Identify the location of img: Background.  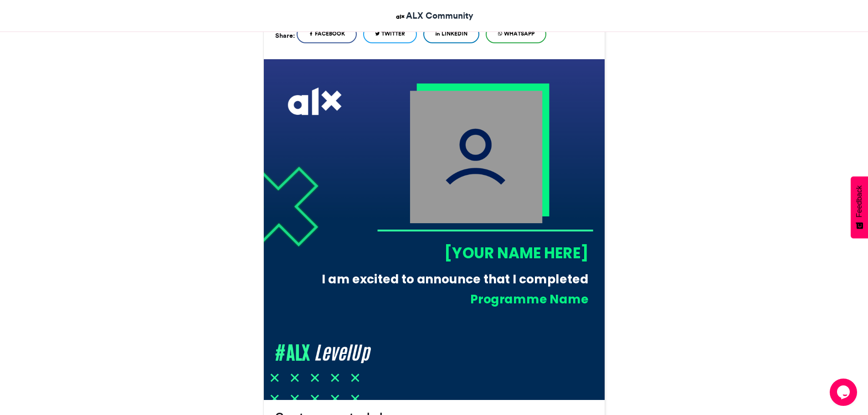
(434, 230).